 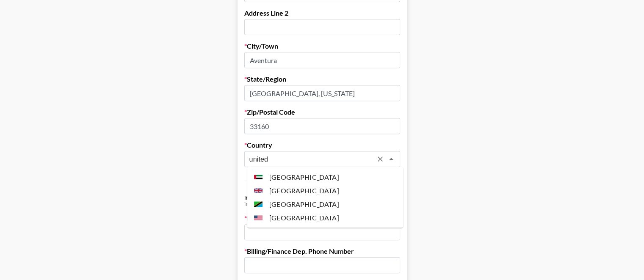 What do you see at coordinates (322, 79) in the screenshot?
I see `label: State/Region` at bounding box center [322, 79].